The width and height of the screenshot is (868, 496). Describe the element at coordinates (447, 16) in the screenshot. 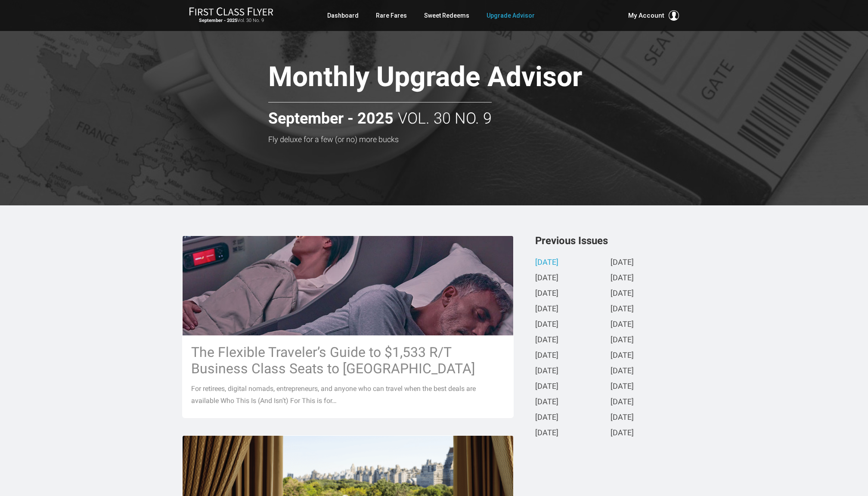

I see `a: Sweet Redeems` at that location.